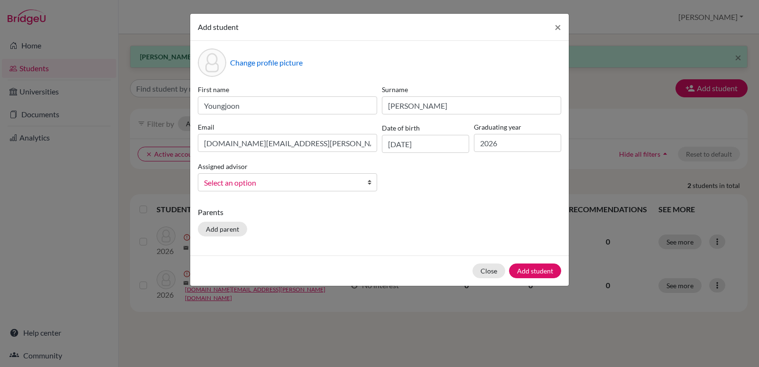  I want to click on input: dd/mm/yyyy, so click(426, 144).